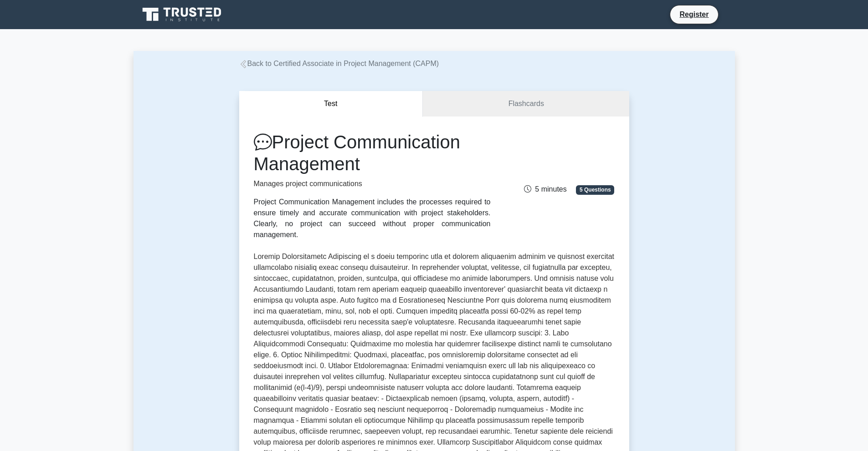 The image size is (868, 451). I want to click on p: Manages project communications, so click(372, 184).